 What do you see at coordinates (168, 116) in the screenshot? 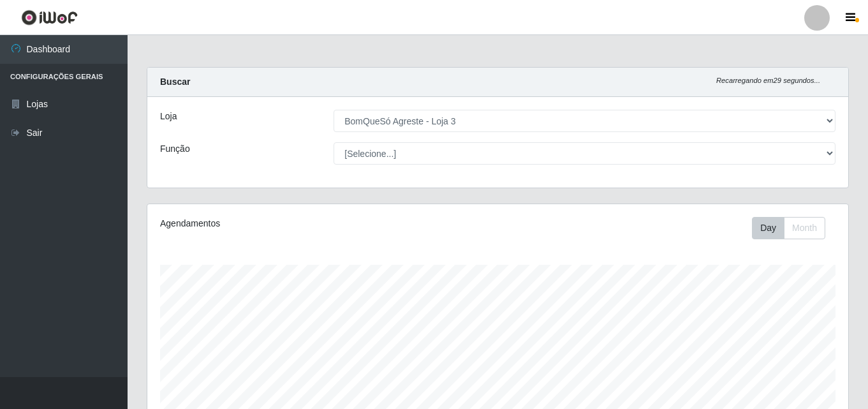
I see `label: Loja` at bounding box center [168, 116].